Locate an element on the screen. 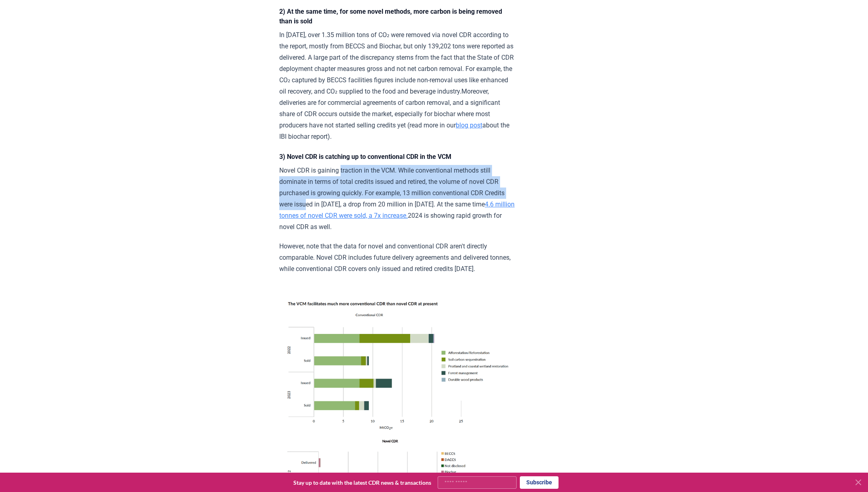 The height and width of the screenshot is (492, 868). a: 4.6 million tonnes of novel CDR were sold, a 7x increase. is located at coordinates (397, 209).